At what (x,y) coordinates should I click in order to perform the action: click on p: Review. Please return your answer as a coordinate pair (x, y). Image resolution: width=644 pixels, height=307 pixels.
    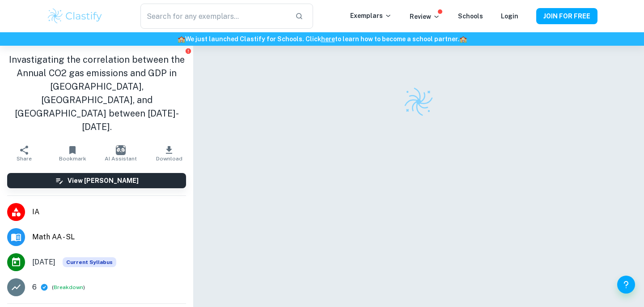
    Looking at the image, I should click on (425, 16).